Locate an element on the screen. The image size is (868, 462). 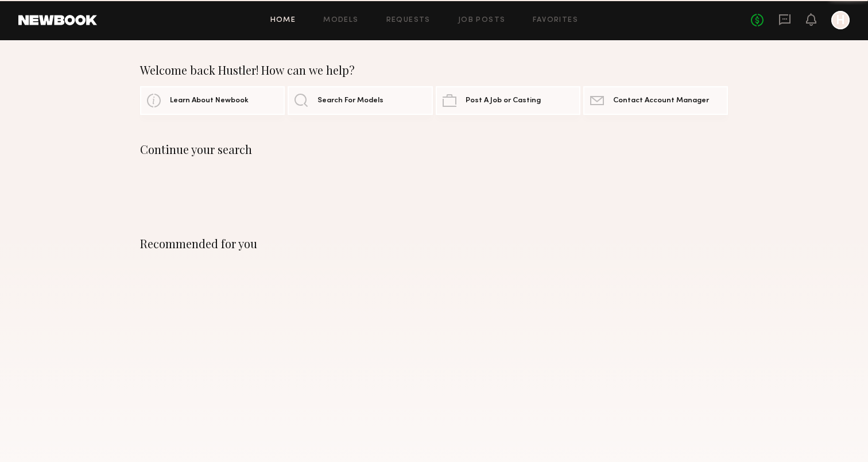
a: H is located at coordinates (841, 20).